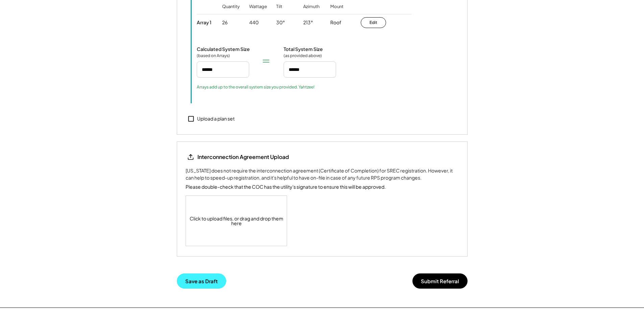 This screenshot has height=319, width=644. I want to click on div: 440, so click(254, 23).